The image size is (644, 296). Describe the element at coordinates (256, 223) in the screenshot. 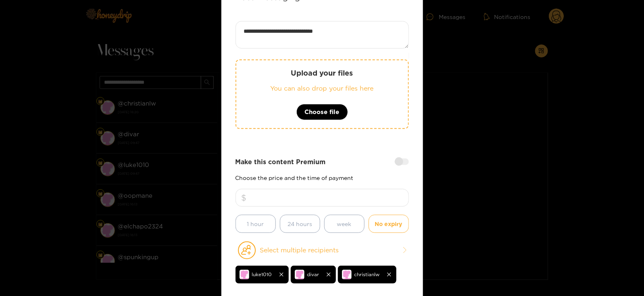

I see `button: 1 hour` at that location.